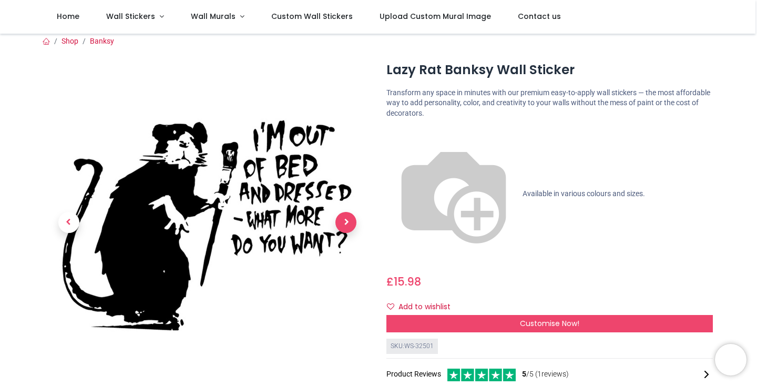 This screenshot has height=386, width=757. I want to click on span: 5, so click(524, 374).